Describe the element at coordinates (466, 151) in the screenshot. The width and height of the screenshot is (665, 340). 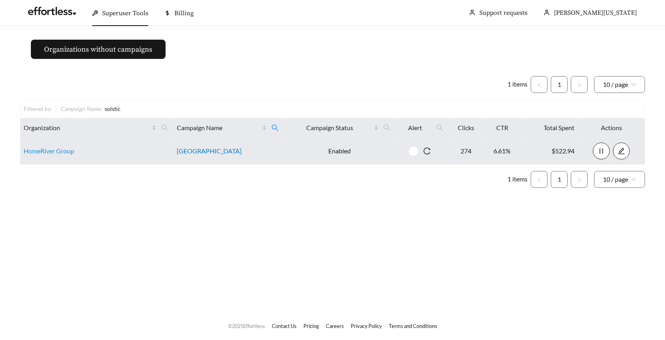
I see `td: 274` at that location.